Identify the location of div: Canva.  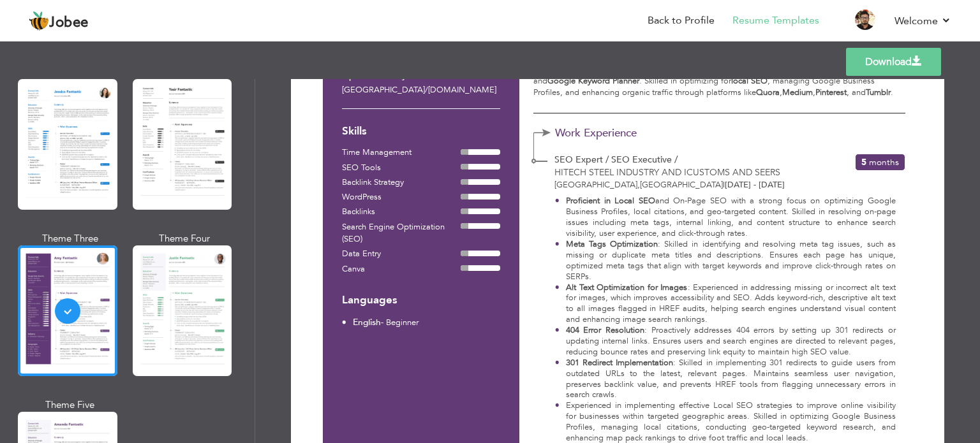
(401, 269).